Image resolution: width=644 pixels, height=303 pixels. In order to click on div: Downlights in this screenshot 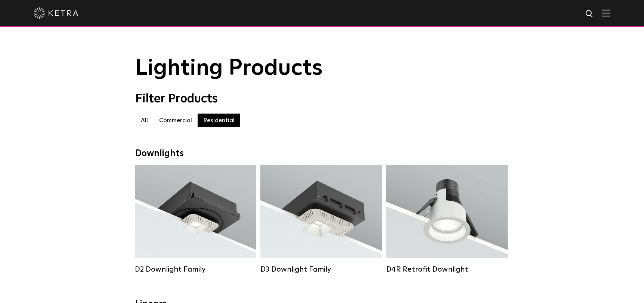, I will do `click(322, 154)`.